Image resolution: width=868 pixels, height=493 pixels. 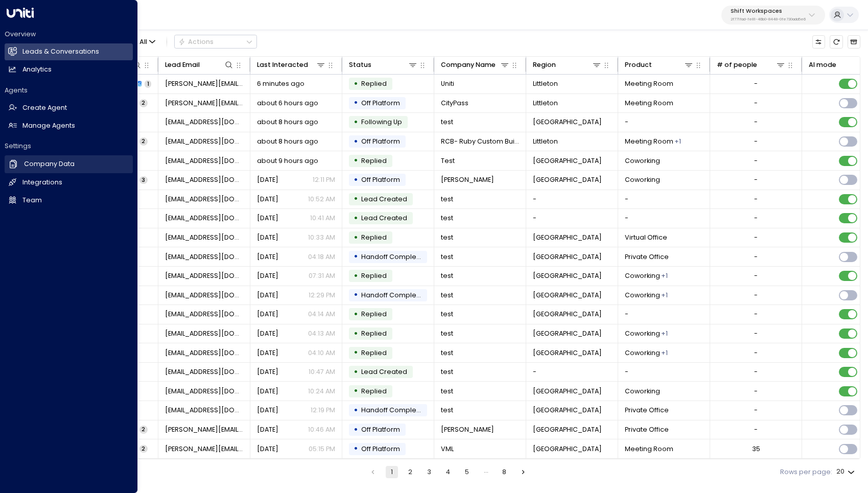 I want to click on div: AI mode, so click(x=823, y=65).